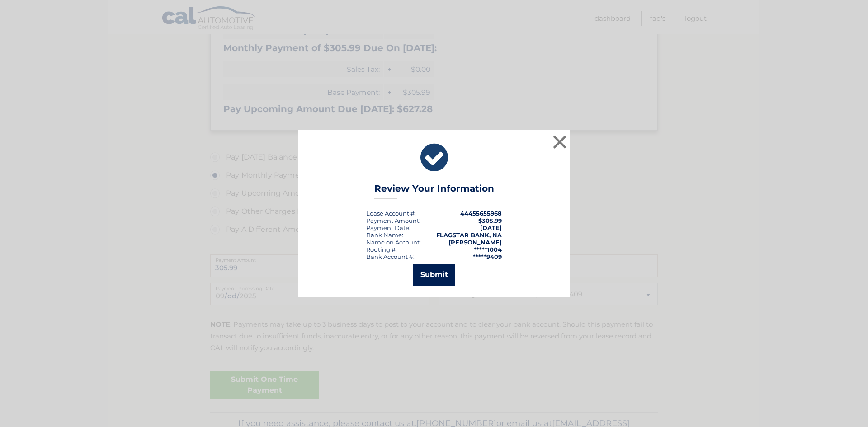  I want to click on strong: FLAGSTAR BANK, NA, so click(469, 235).